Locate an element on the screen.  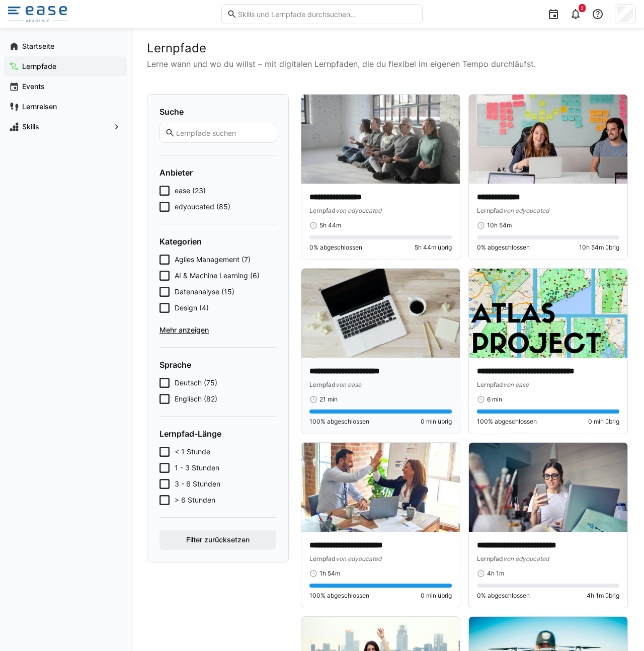
h4: Sprache is located at coordinates (218, 365).